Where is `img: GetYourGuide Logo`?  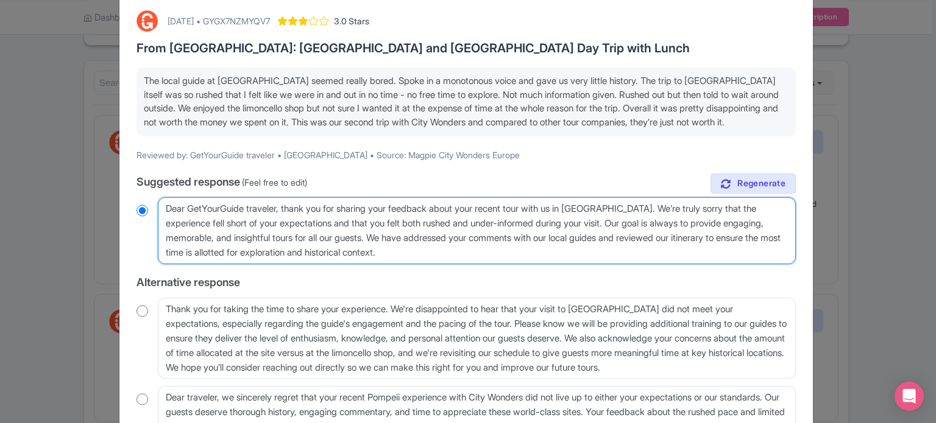
img: GetYourGuide Logo is located at coordinates (147, 21).